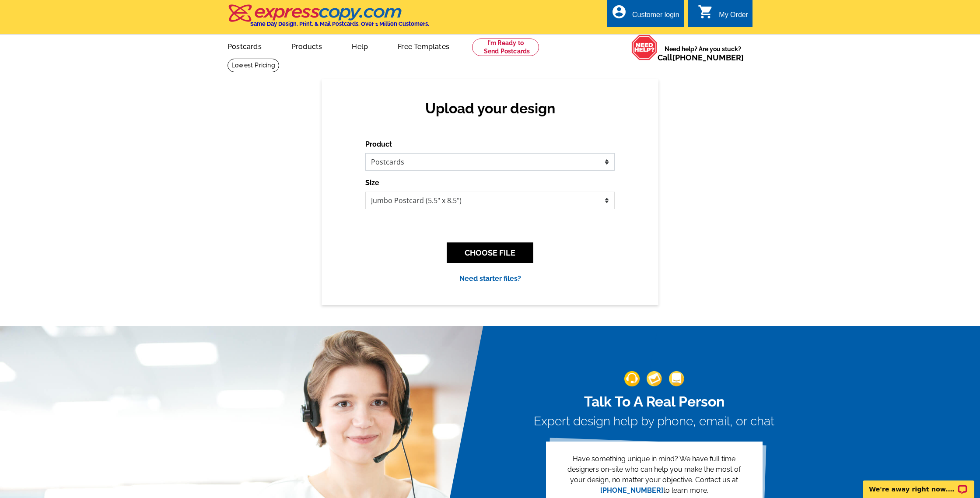  What do you see at coordinates (654, 475) in the screenshot?
I see `p: Have something unique in mind? We have full time designers on-site who can help you make the most...` at bounding box center [654, 475].